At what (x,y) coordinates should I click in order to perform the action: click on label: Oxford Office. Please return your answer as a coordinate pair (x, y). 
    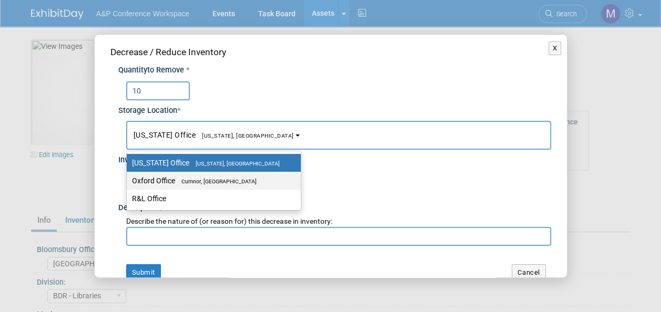
    Looking at the image, I should click on (211, 181).